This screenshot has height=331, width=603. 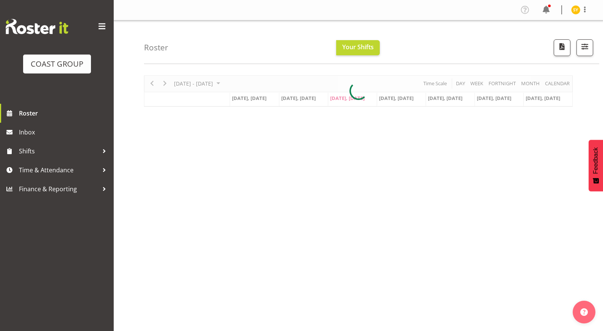 I want to click on div: COAST GROUP, so click(x=57, y=64).